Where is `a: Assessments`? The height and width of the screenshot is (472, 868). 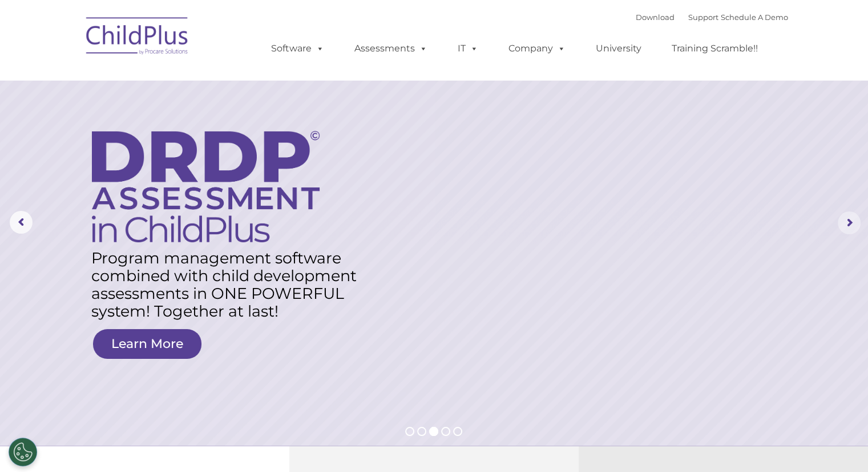
a: Assessments is located at coordinates (391, 48).